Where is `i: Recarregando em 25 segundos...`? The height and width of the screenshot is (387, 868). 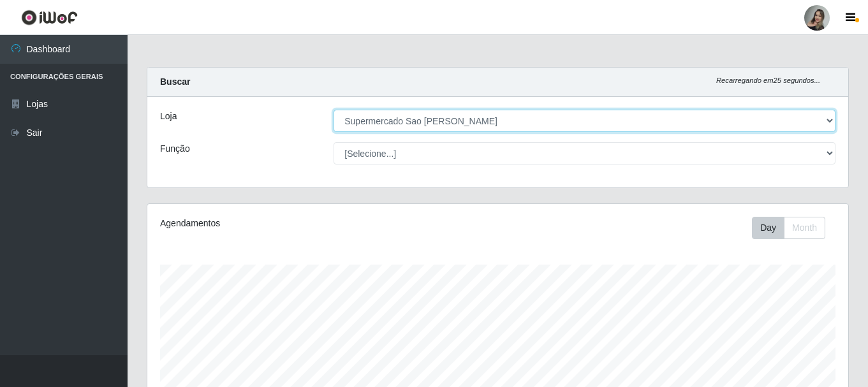
i: Recarregando em 25 segundos... is located at coordinates (768, 80).